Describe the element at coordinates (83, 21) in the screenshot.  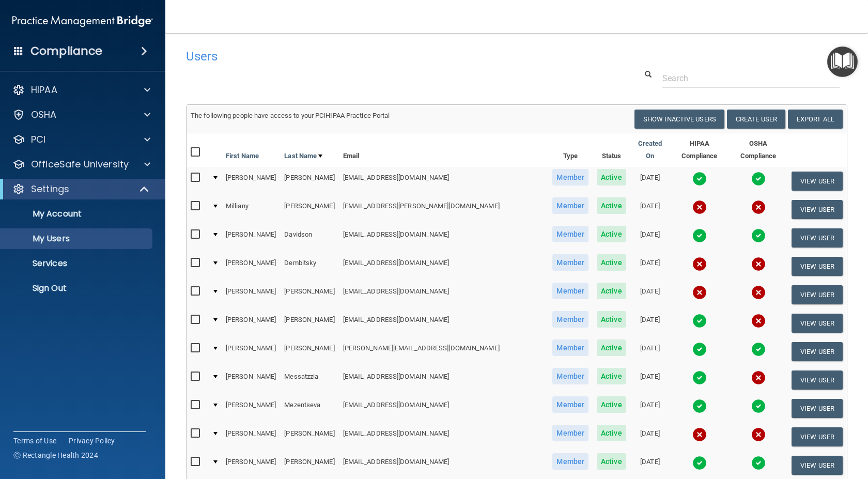
I see `img: PMB logo` at that location.